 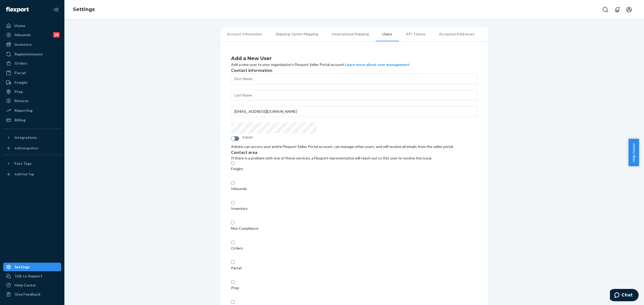 I want to click on input: Parcel, so click(x=233, y=262).